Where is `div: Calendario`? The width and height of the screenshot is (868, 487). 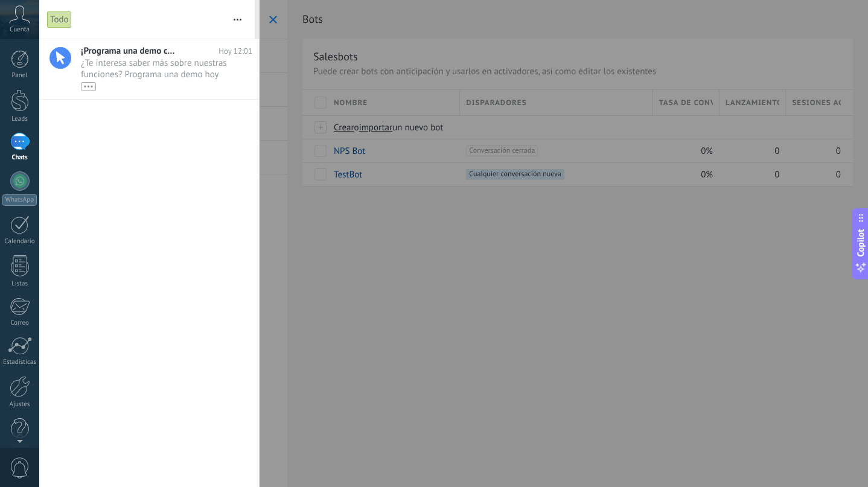 div: Calendario is located at coordinates (20, 242).